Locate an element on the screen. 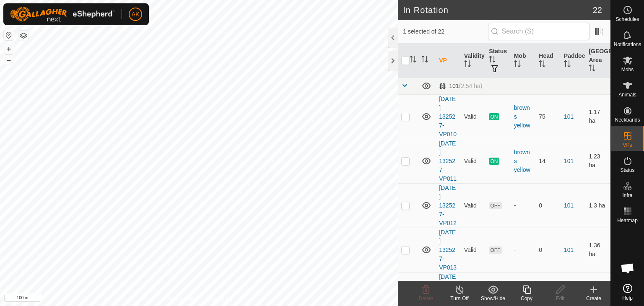  a: Privacy Policy is located at coordinates (182, 299).